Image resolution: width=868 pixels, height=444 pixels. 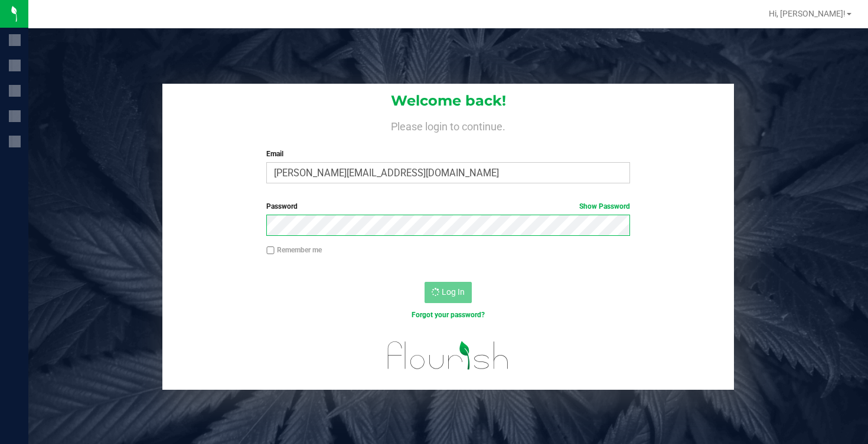 What do you see at coordinates (453, 292) in the screenshot?
I see `span: Log In` at bounding box center [453, 292].